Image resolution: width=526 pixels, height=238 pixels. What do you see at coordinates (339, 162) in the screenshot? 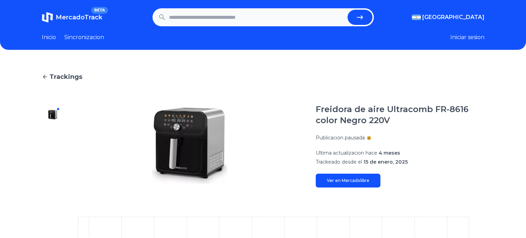
I see `span: Trackeado desde el` at bounding box center [339, 162].